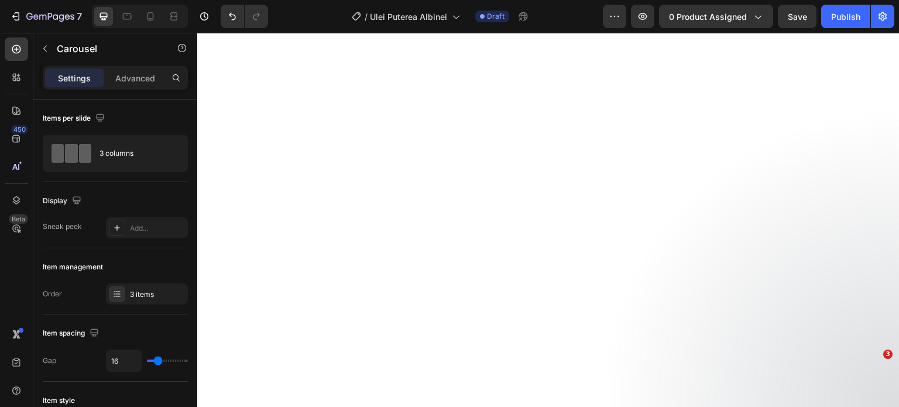  Describe the element at coordinates (73, 267) in the screenshot. I see `div: Item management` at that location.